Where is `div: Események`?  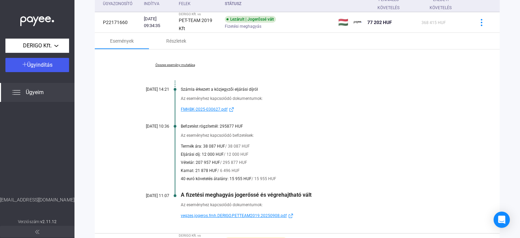 div: Események is located at coordinates (122, 41).